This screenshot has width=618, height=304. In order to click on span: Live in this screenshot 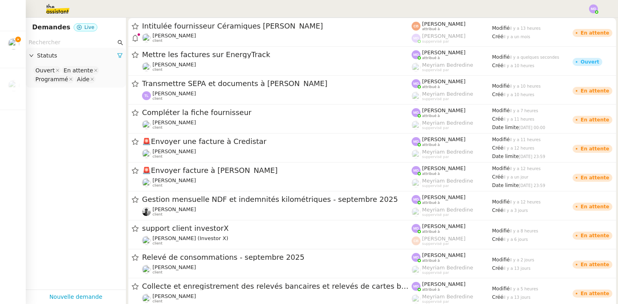, I will do `click(89, 27)`.